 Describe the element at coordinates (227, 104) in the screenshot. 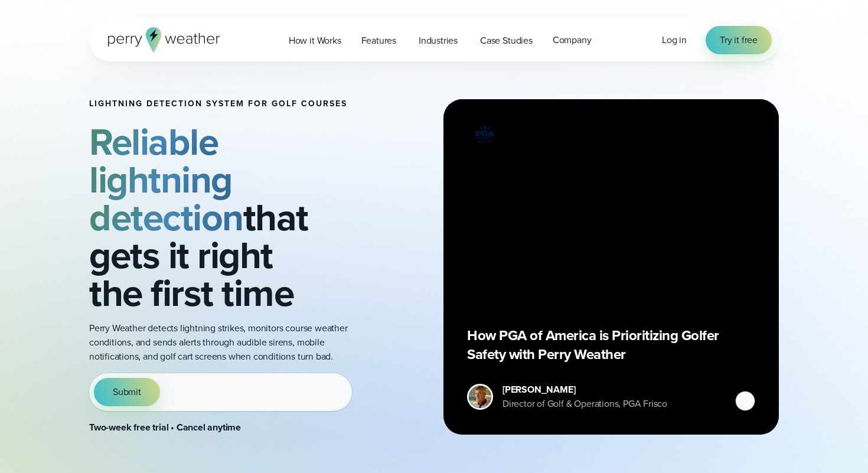

I see `h1: Lightning detection system for golf courses` at that location.